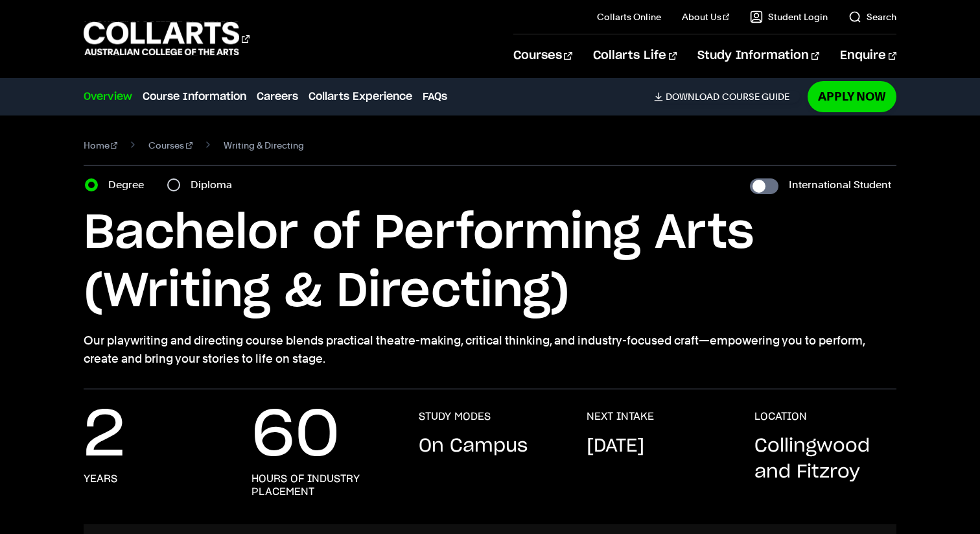  What do you see at coordinates (100, 145) in the screenshot?
I see `a: Home` at bounding box center [100, 145].